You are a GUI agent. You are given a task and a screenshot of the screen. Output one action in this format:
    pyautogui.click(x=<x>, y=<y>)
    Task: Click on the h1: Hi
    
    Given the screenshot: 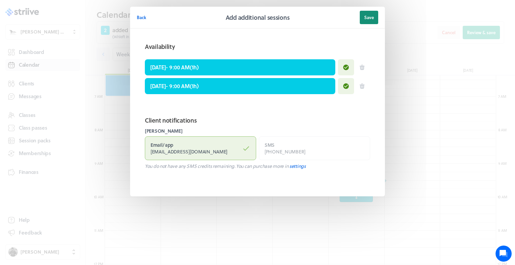 What is the action you would take?
    pyautogui.click(x=67, y=38)
    